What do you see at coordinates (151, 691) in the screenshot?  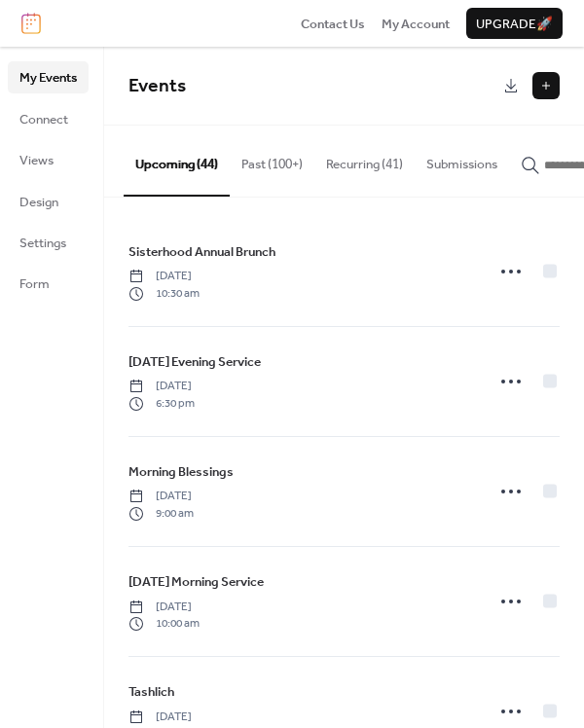 I see `span: Tashlich` at bounding box center [151, 691].